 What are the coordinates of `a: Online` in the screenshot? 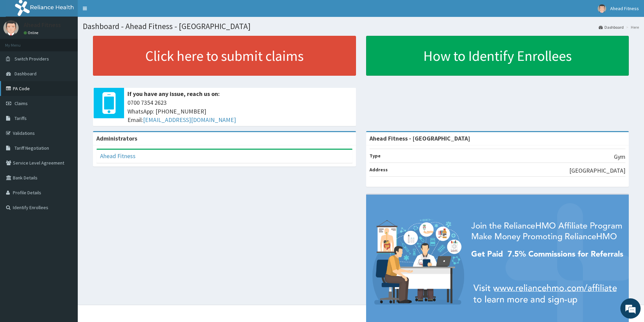 It's located at (32, 33).